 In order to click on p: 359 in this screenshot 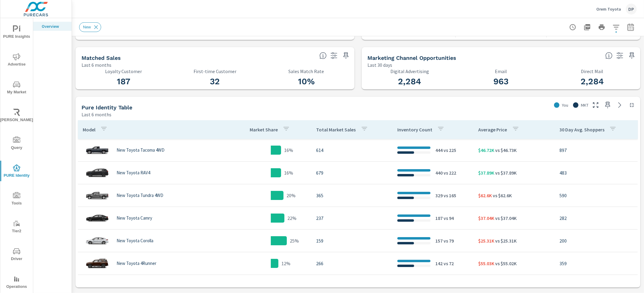, I will do `click(596, 263)`.